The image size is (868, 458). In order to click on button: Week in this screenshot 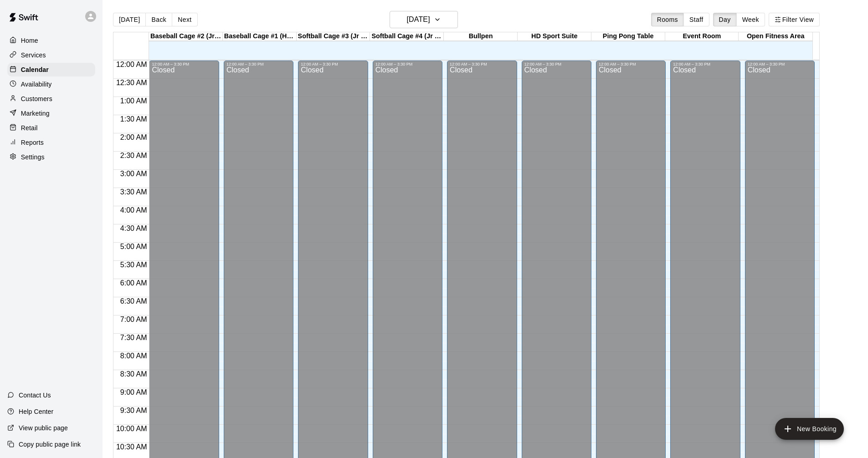, I will do `click(751, 19)`.